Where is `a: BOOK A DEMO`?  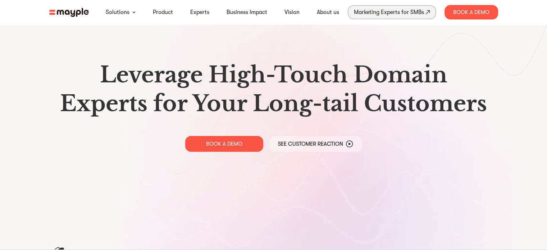 a: BOOK A DEMO is located at coordinates (224, 144).